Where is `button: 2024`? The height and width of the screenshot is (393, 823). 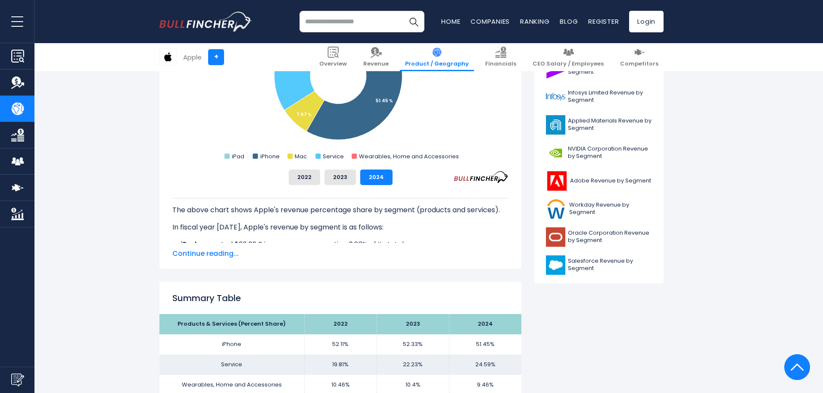 button: 2024 is located at coordinates (376, 177).